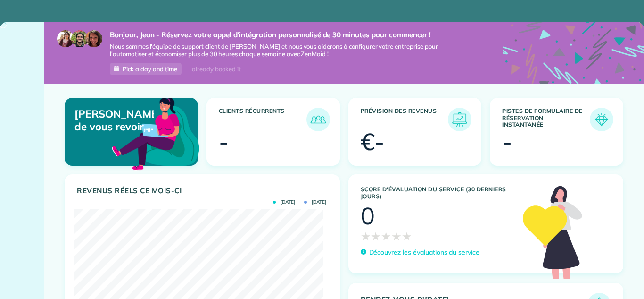 Image resolution: width=644 pixels, height=299 pixels. Describe the element at coordinates (437, 192) in the screenshot. I see `h3: Score d'évaluation du service (30 derniers jours)` at that location.